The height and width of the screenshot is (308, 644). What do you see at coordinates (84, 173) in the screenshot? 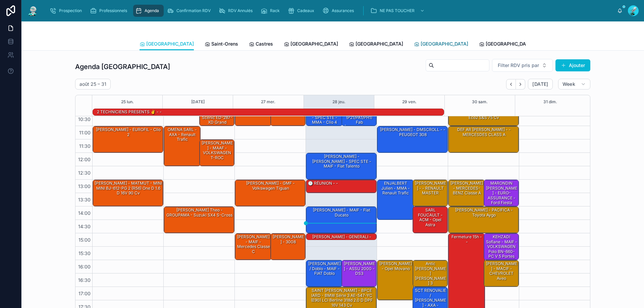
I see `span: 12:30` at bounding box center [84, 173].